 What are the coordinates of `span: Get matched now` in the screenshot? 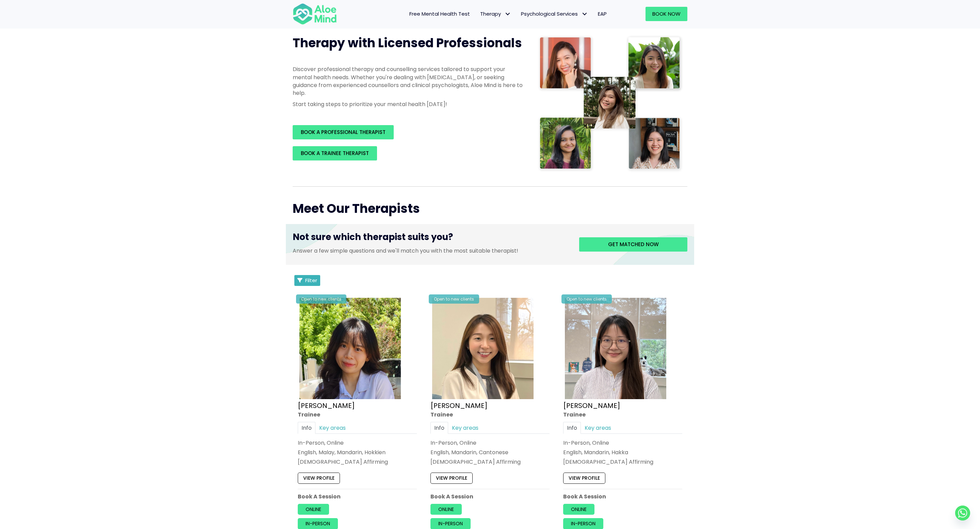 It's located at (633, 244).